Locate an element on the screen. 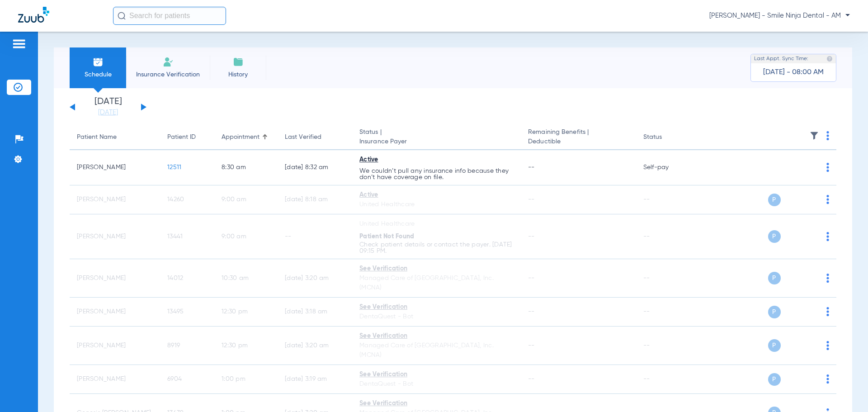  div: Chat Widget is located at coordinates (846, 390).